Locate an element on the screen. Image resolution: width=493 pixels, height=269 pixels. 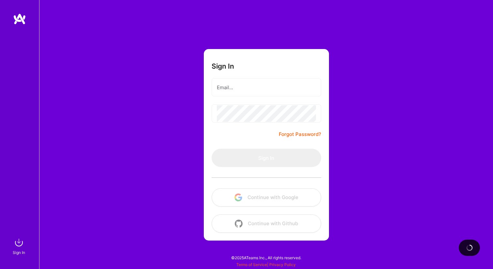
div: © 2025 ATeams Inc., All rights reserved. is located at coordinates (266, 257).